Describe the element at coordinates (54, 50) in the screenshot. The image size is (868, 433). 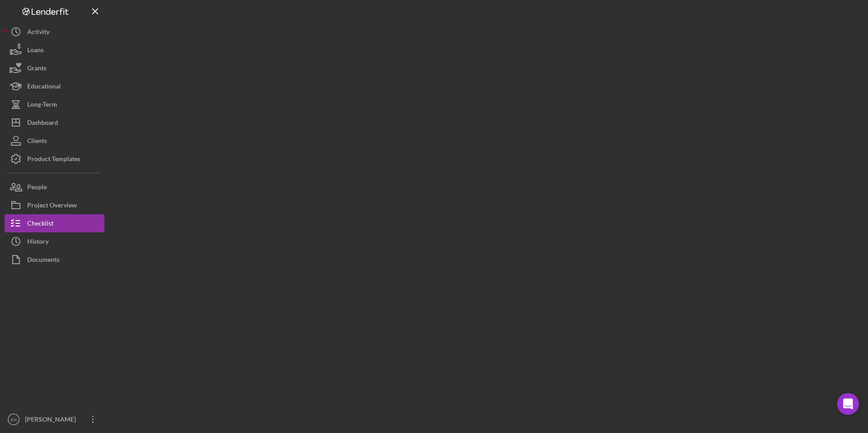
I see `a: Loans` at that location.